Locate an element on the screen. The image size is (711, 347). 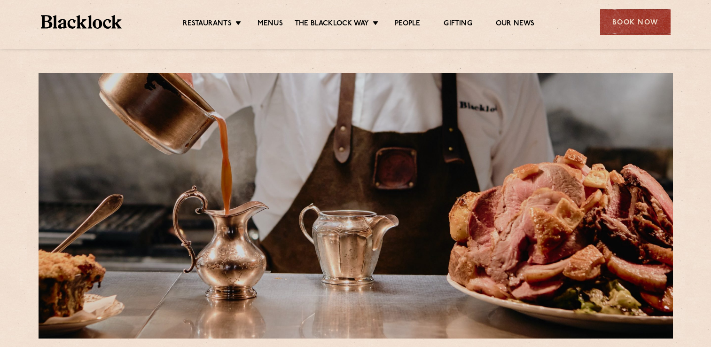
a: Menus is located at coordinates (270, 24).